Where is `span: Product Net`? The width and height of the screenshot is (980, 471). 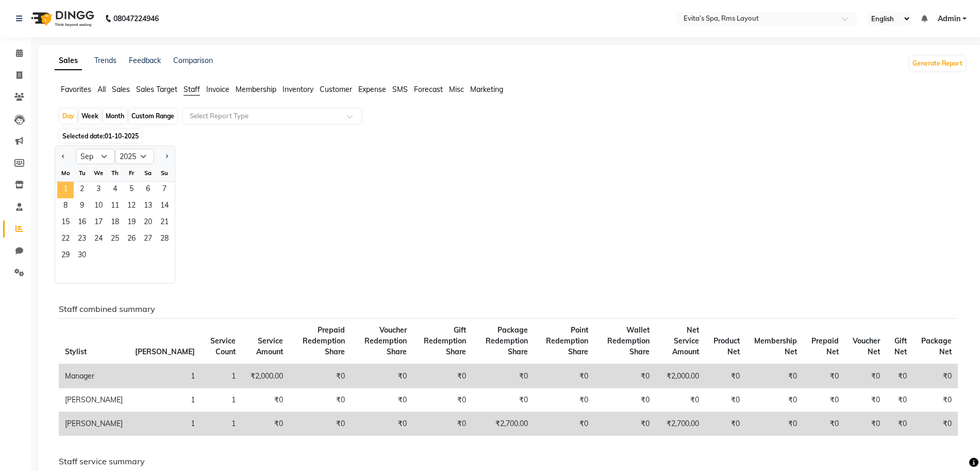 span: Product Net is located at coordinates (726, 346).